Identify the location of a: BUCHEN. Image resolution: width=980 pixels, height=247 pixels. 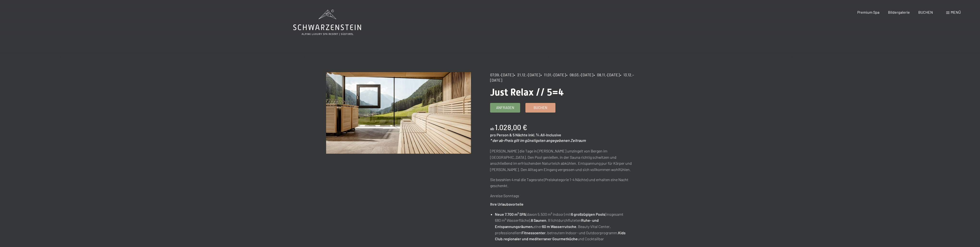
(926, 12).